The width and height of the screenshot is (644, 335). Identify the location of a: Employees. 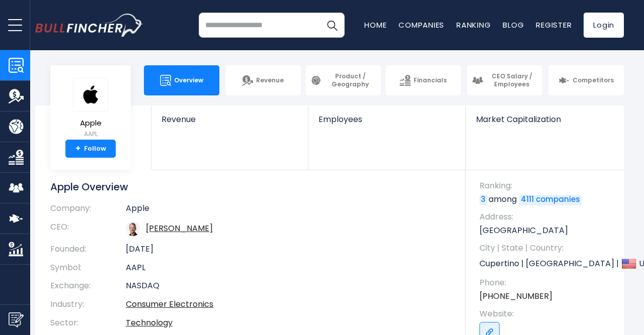
(386, 123).